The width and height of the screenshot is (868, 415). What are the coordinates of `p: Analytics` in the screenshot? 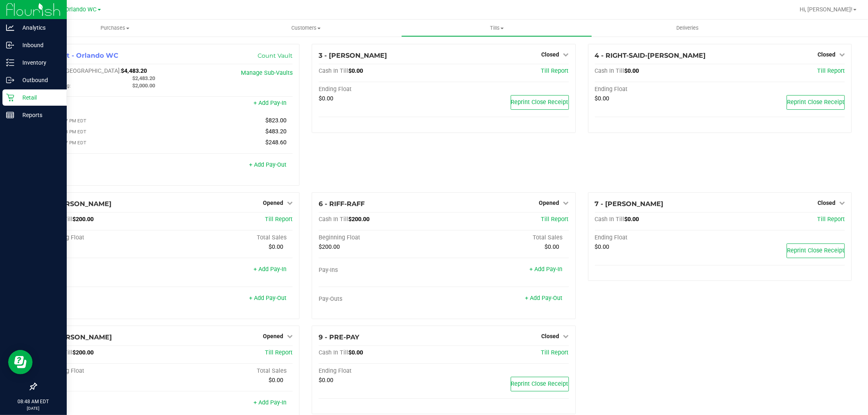 It's located at (39, 28).